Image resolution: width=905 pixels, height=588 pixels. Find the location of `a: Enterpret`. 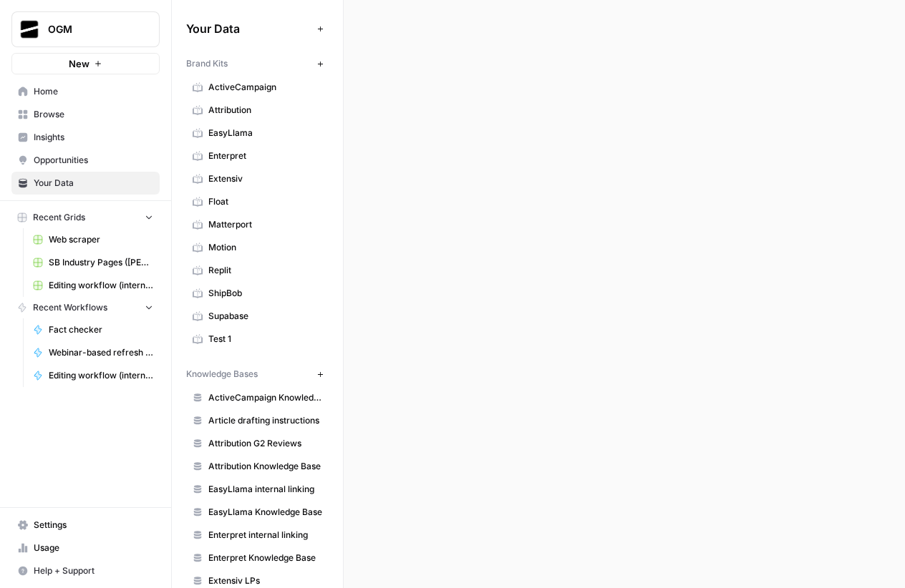

a: Enterpret is located at coordinates (257, 156).